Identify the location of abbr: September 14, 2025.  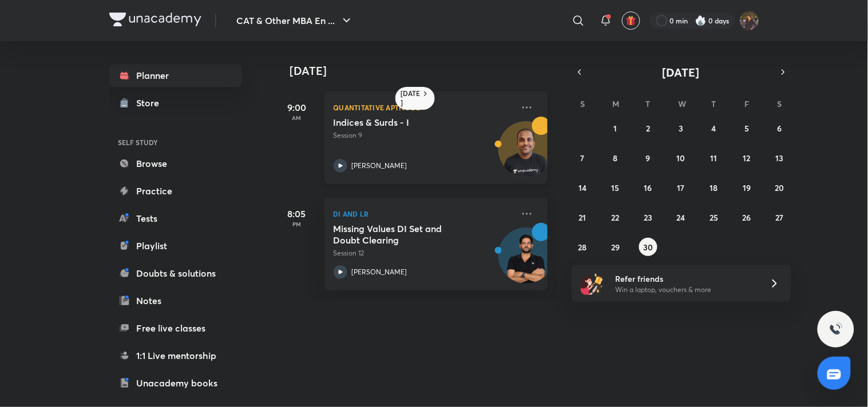
(583, 188).